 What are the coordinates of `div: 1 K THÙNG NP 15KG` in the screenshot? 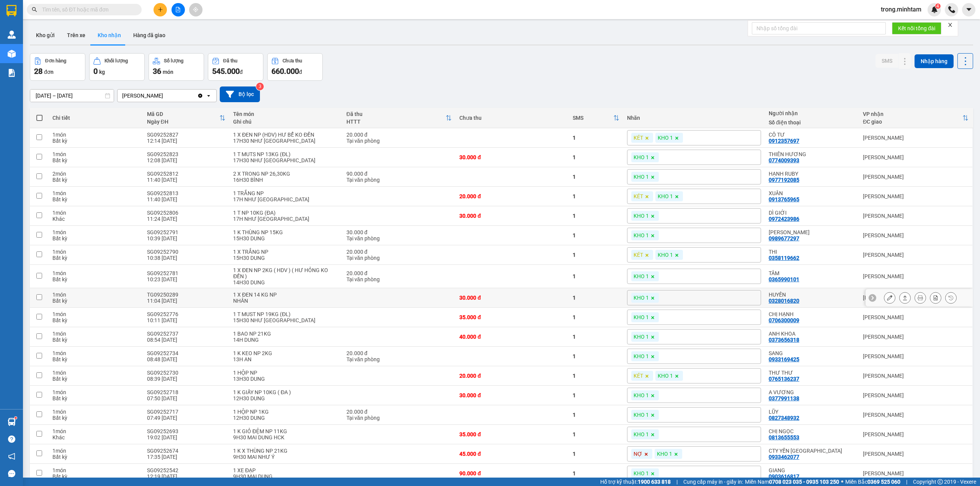 It's located at (286, 233).